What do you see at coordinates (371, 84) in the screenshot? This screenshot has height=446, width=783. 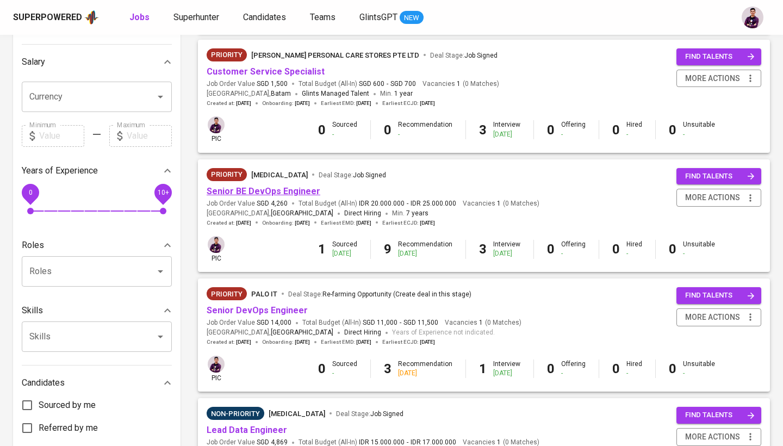 I see `span: SGD 600` at bounding box center [371, 84].